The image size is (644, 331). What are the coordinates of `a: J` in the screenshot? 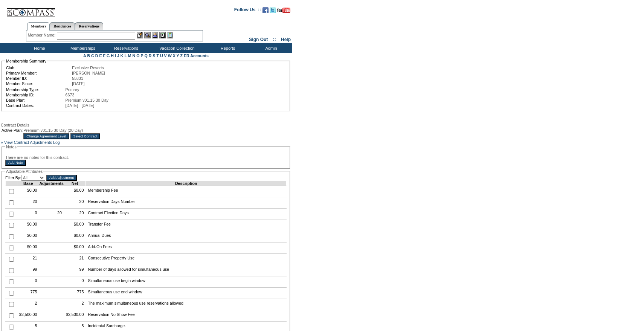 It's located at (118, 56).